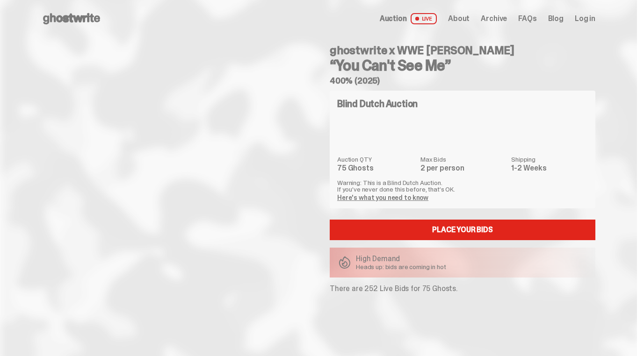 The height and width of the screenshot is (356, 644). What do you see at coordinates (377, 104) in the screenshot?
I see `h4: Blind Dutch Auction` at bounding box center [377, 104].